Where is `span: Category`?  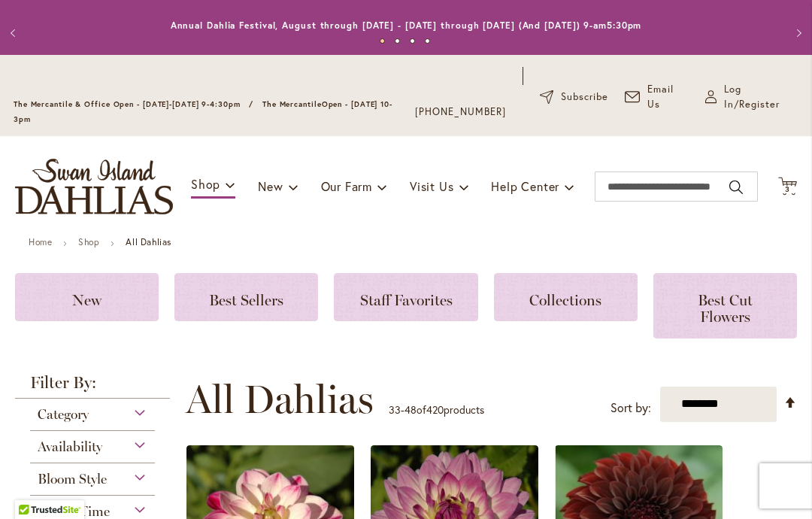 span: Category is located at coordinates (63, 415).